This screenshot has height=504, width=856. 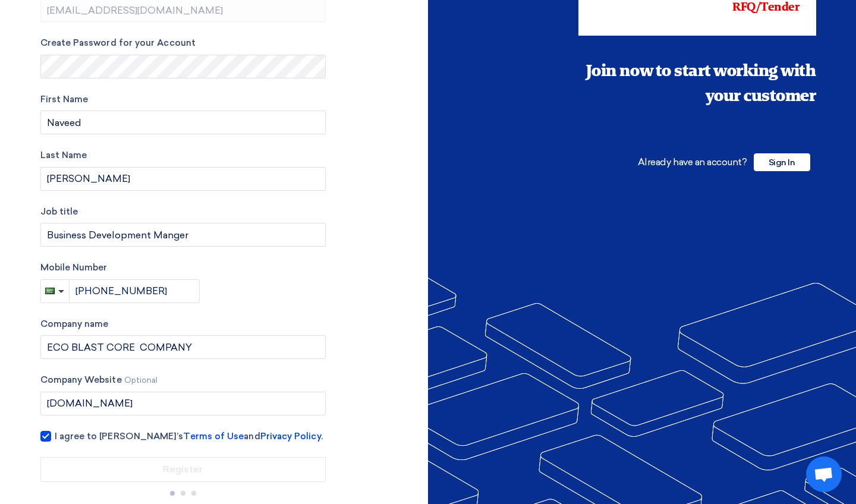 I want to click on input: Enter your company name..., so click(x=183, y=347).